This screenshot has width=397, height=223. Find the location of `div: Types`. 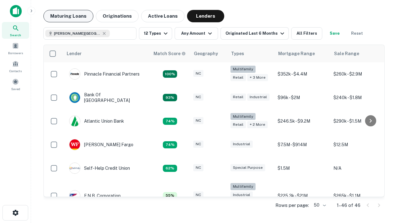

div: Types is located at coordinates (238, 54).